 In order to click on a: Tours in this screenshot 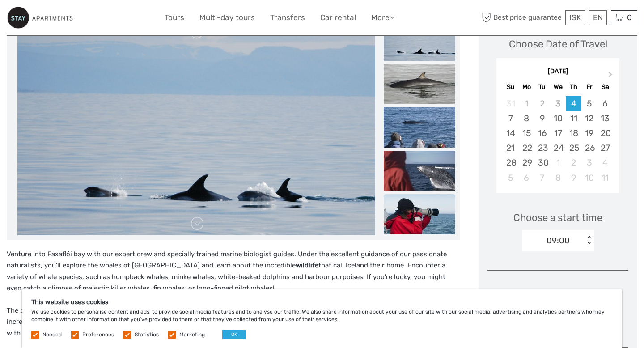, I will do `click(174, 18)`.